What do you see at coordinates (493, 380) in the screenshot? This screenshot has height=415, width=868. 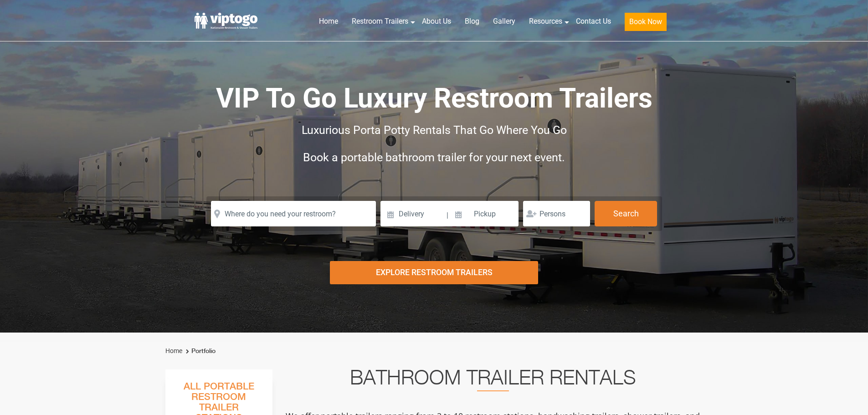 I see `h2: Bathroom Trailer Rentals` at bounding box center [493, 380].